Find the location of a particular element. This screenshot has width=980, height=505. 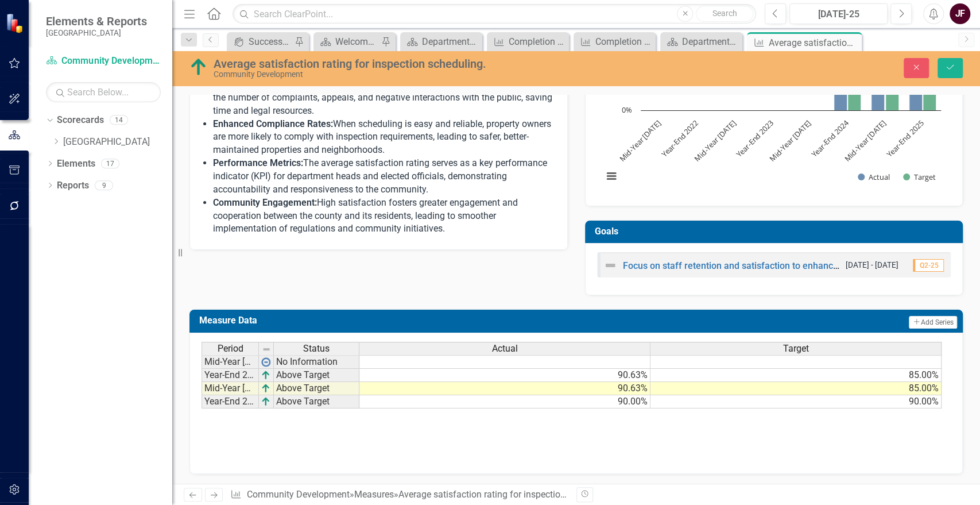

button: Search is located at coordinates (724, 13).